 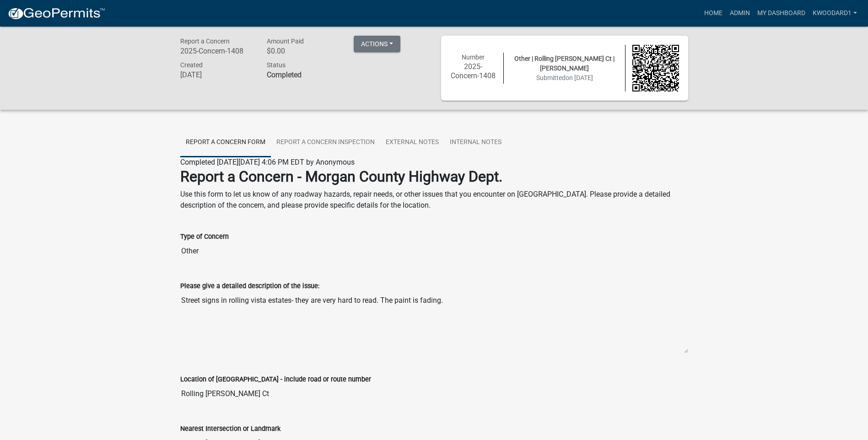 I want to click on textarea: Street signs in rolling vista estates- they are very hard to read. The paint is fading., so click(x=435, y=322).